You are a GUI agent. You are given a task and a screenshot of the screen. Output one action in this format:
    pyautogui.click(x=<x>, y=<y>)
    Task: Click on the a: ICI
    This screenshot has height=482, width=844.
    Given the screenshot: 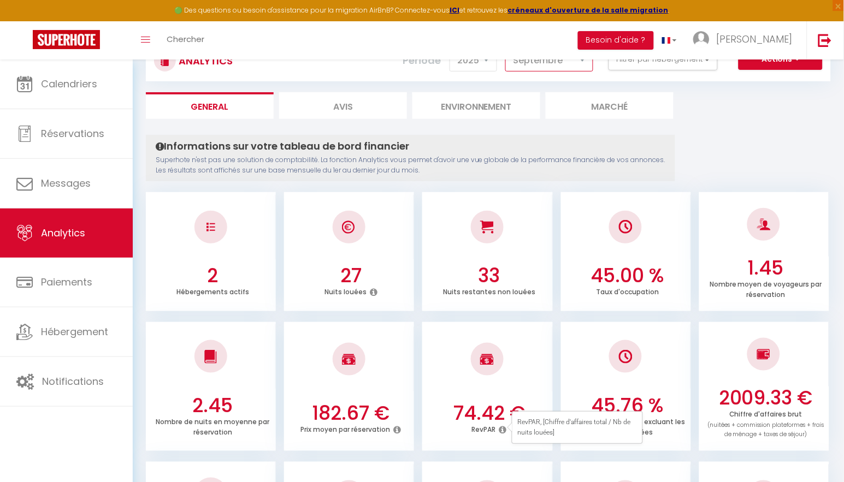 What is the action you would take?
    pyautogui.click(x=455, y=10)
    